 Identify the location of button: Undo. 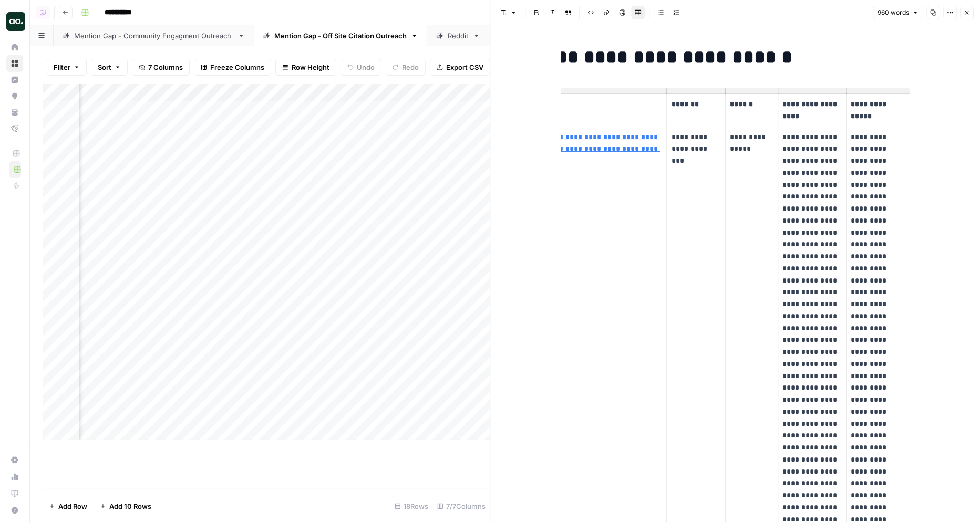
(361, 67).